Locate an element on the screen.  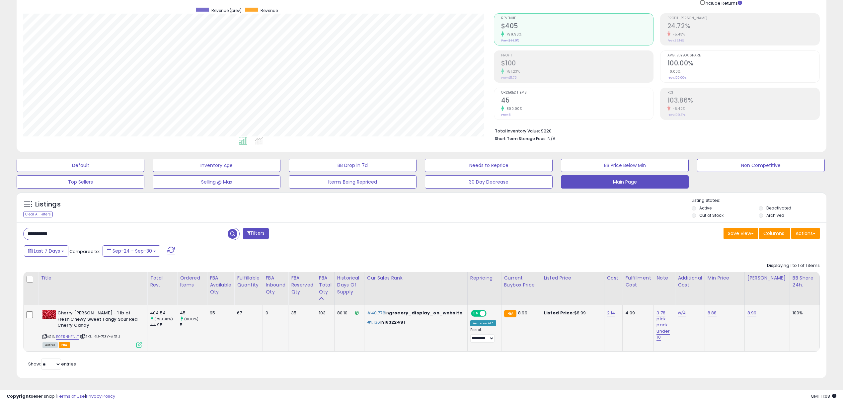
small: -5.43% is located at coordinates (677, 34).